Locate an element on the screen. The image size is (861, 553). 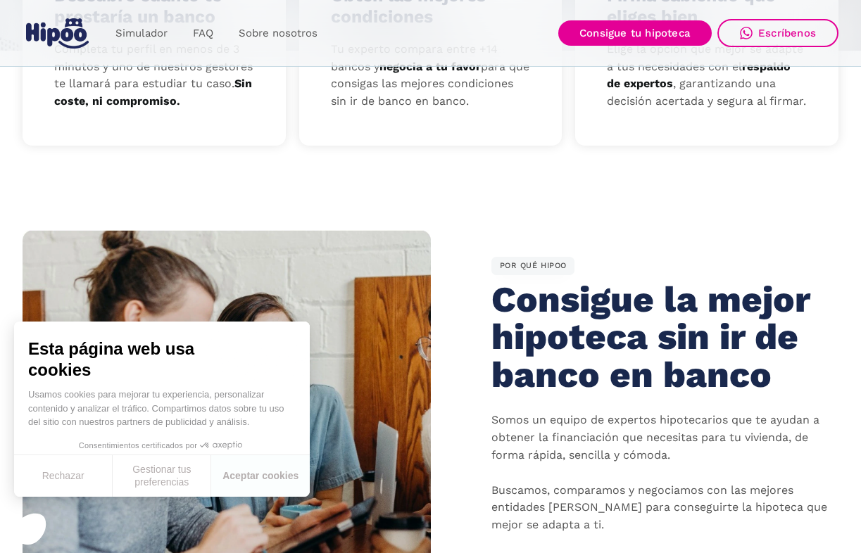
strong: Sin coste, ni compromiso. is located at coordinates (153, 92).